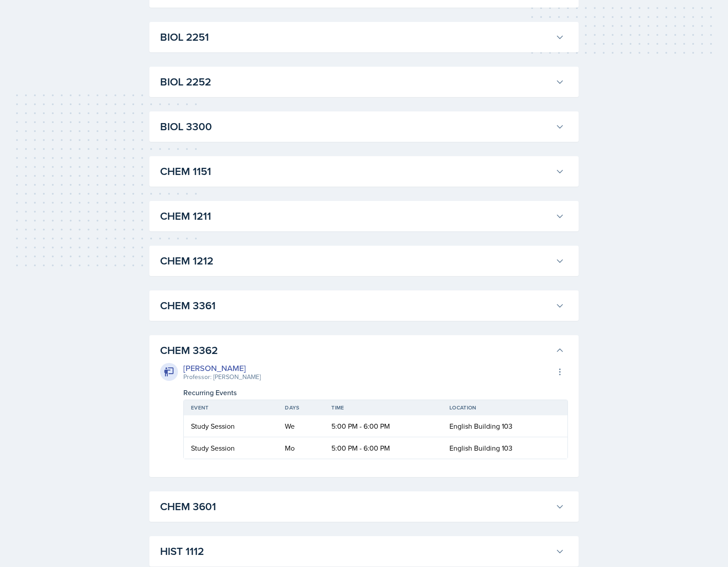 Image resolution: width=728 pixels, height=567 pixels. What do you see at coordinates (363, 216) in the screenshot?
I see `button: CHEM 1211` at bounding box center [363, 216].